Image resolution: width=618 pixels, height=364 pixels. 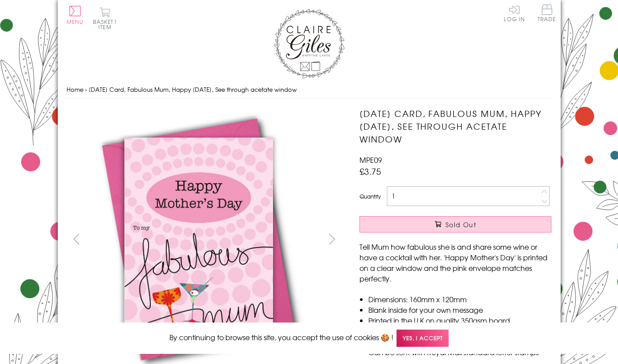 I want to click on span: Sold Out, so click(x=461, y=224).